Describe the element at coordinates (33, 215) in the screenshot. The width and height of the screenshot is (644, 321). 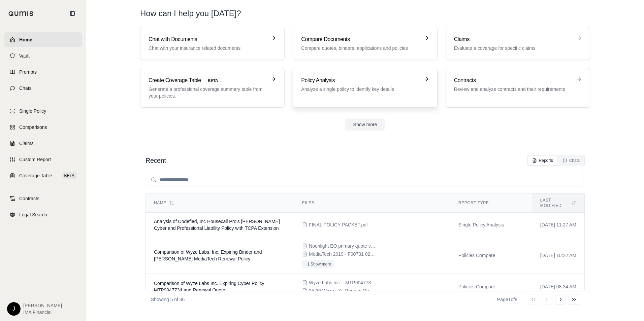
I see `span: Legal Search` at that location.